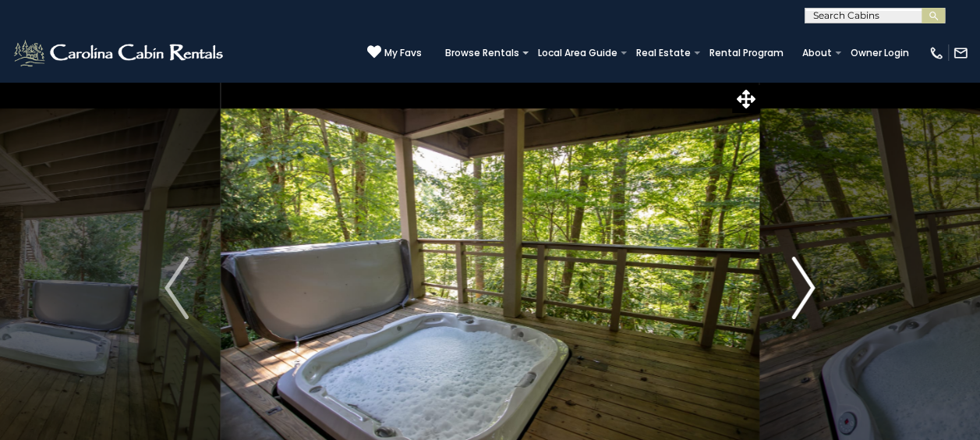  I want to click on a: Local Area Guide, so click(577, 53).